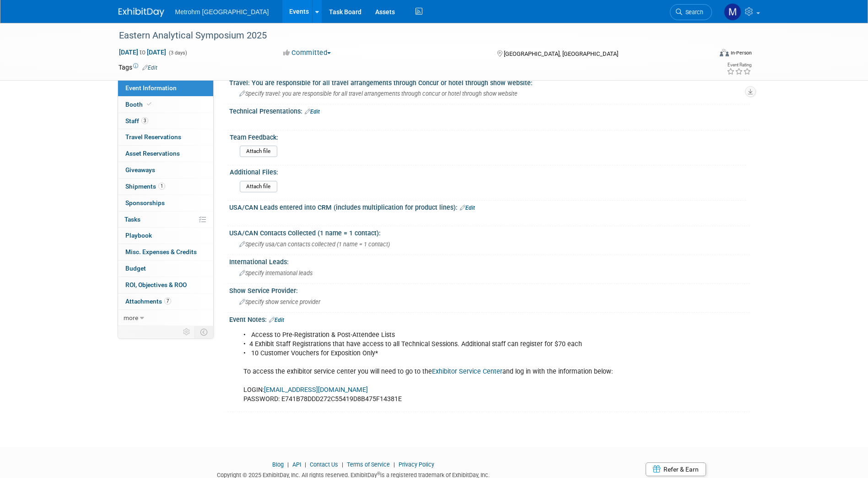 This screenshot has height=478, width=868. Describe the element at coordinates (468, 371) in the screenshot. I see `a: Exhibitor Service Center` at that location.